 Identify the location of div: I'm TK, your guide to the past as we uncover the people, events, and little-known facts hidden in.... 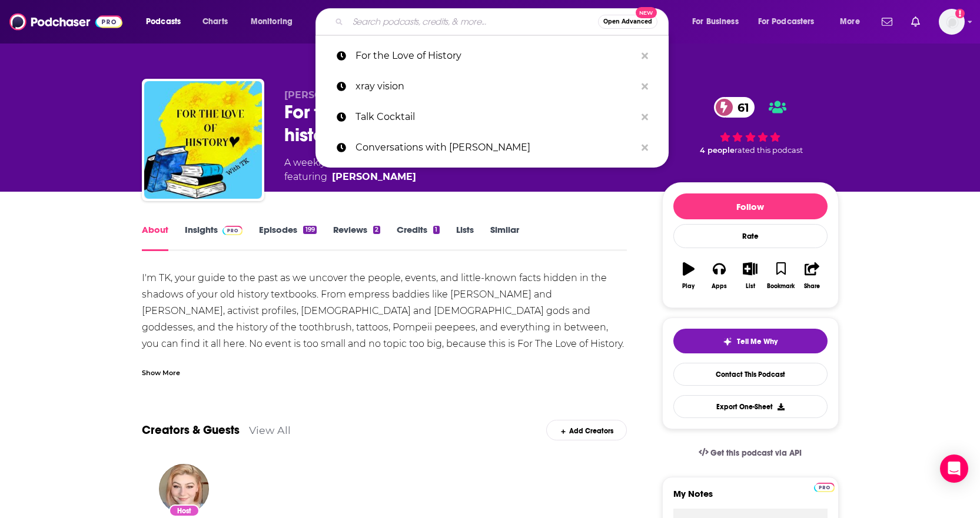
(385, 320).